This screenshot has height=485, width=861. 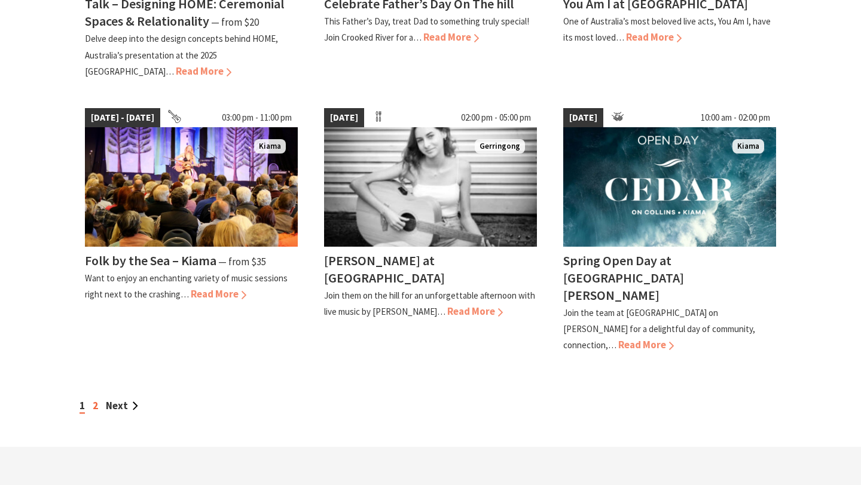 I want to click on img: Folk by the Sea - Showground Pavilion, so click(x=191, y=187).